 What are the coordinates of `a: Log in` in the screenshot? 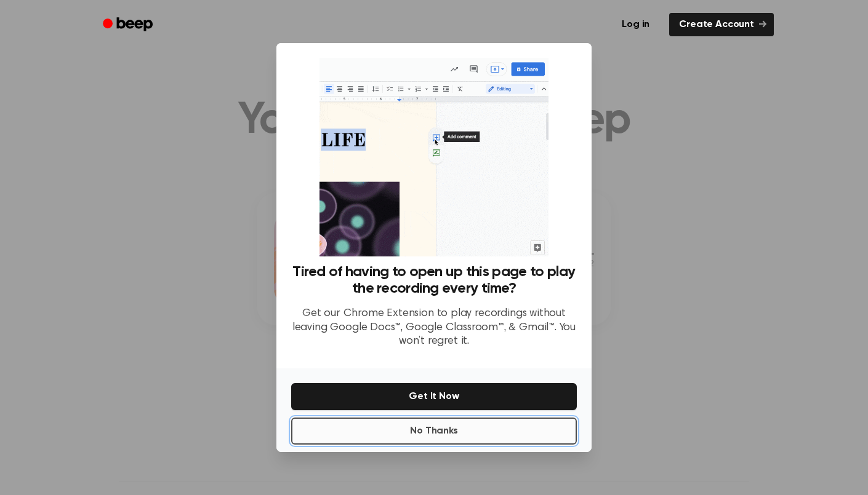 It's located at (635, 24).